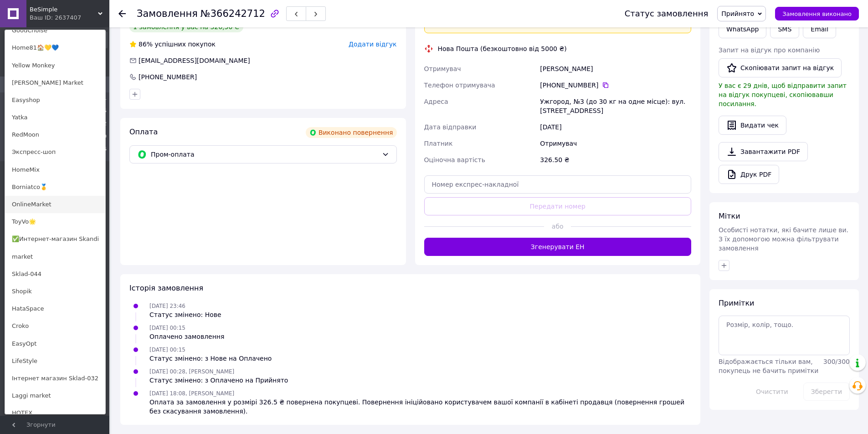  I want to click on a: market, so click(55, 257).